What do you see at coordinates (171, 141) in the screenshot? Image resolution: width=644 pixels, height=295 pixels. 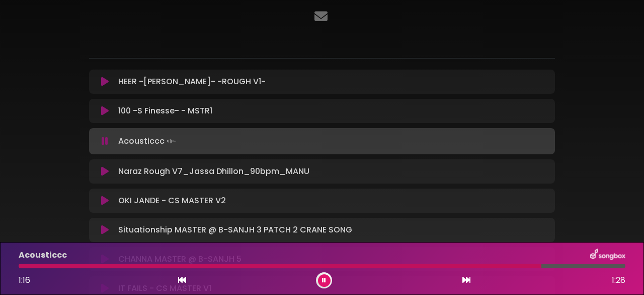 I see `img: waveform4.gif` at bounding box center [171, 141].